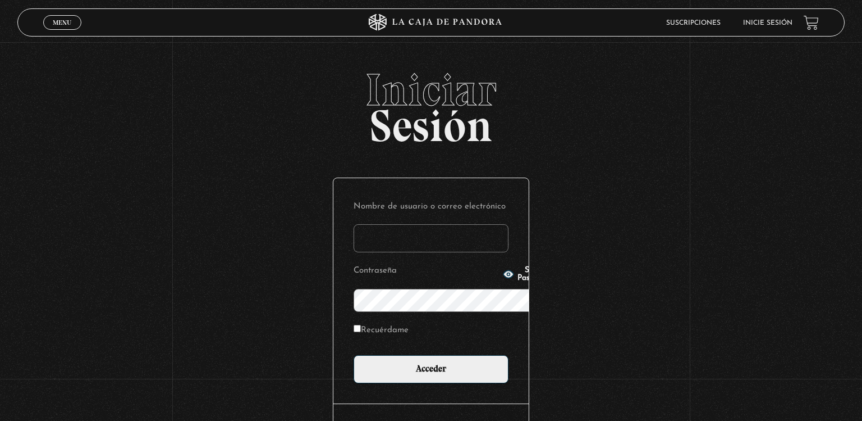 Image resolution: width=862 pixels, height=421 pixels. What do you see at coordinates (431, 103) in the screenshot?
I see `h2: Sesión` at bounding box center [431, 103].